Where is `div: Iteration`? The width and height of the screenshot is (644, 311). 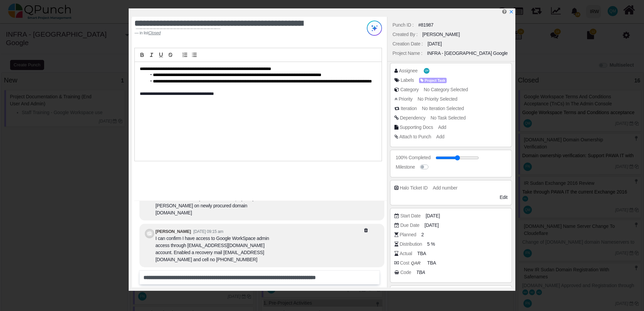 div: Iteration is located at coordinates (409, 109).